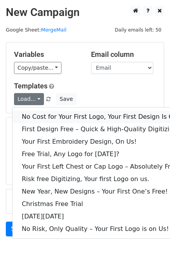 The image size is (170, 273). I want to click on a: Copy/paste..., so click(38, 68).